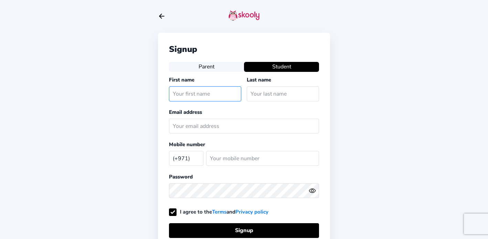 This screenshot has width=488, height=239. I want to click on label: Mobile number, so click(187, 145).